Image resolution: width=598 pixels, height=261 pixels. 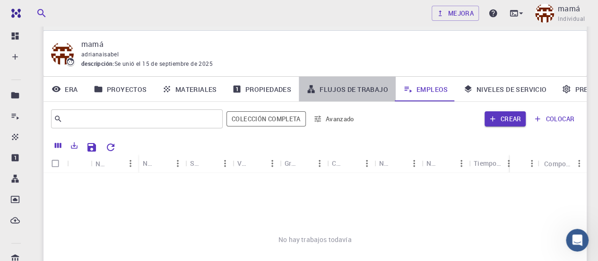 I want to click on font: Grupo, so click(x=294, y=163).